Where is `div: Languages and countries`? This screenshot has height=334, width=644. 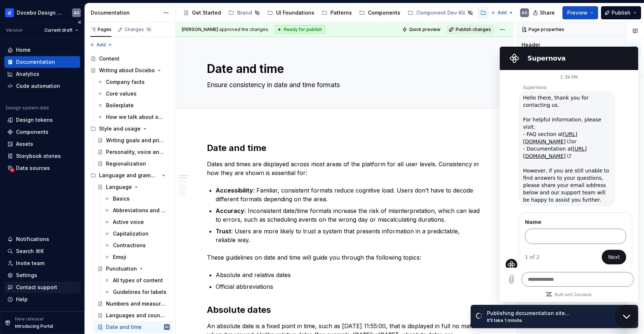
div: Languages and countries is located at coordinates (136, 315).